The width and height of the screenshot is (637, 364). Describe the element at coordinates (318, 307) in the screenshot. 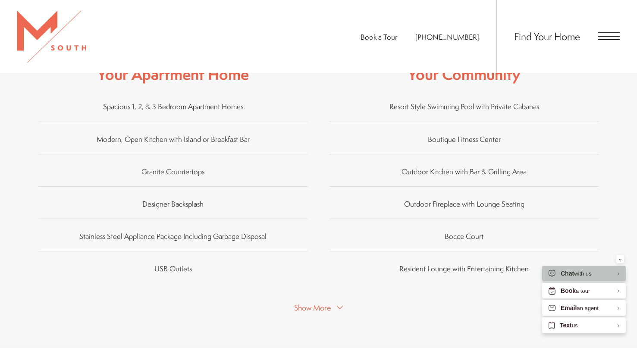

I see `button: Show More` at that location.